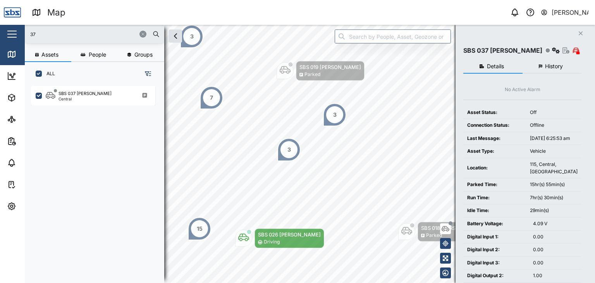 The width and height of the screenshot is (595, 283). What do you see at coordinates (212, 98) in the screenshot?
I see `div: 7` at bounding box center [212, 98].